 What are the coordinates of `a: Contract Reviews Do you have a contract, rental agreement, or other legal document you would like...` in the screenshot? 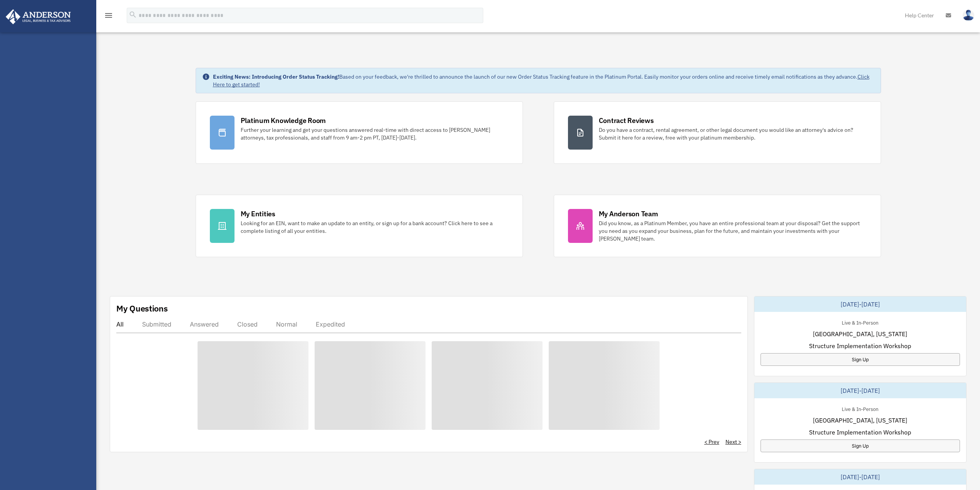 It's located at (717, 133).